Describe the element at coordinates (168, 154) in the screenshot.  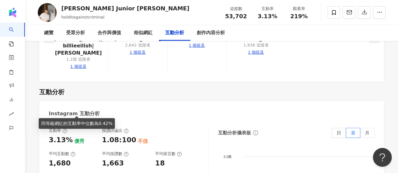
I see `div: 平均留言數` at that location.